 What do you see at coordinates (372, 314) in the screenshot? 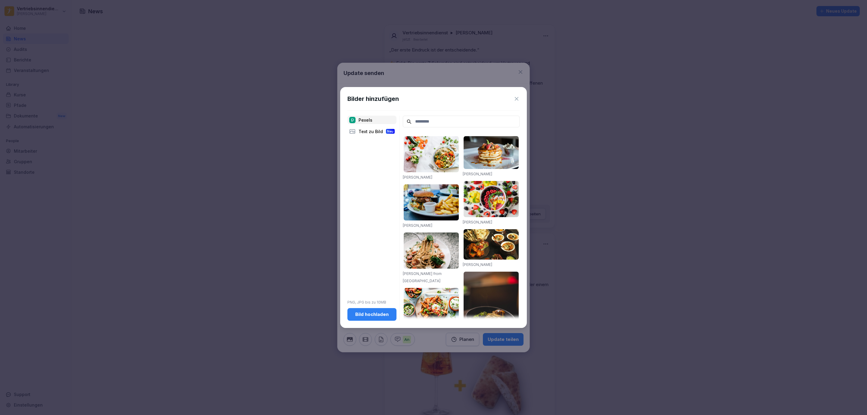
I see `div: Bild hochladen` at bounding box center [372, 314].